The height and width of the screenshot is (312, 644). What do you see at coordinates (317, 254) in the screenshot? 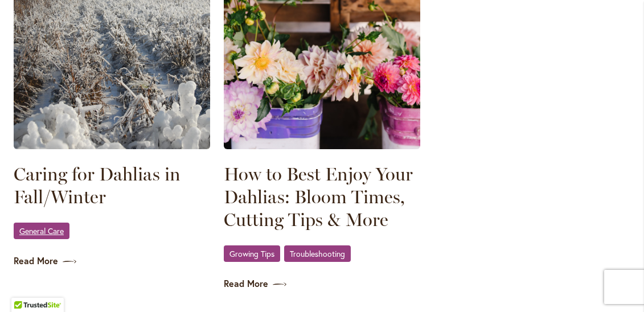
I see `span: Troubleshooting` at bounding box center [317, 254].